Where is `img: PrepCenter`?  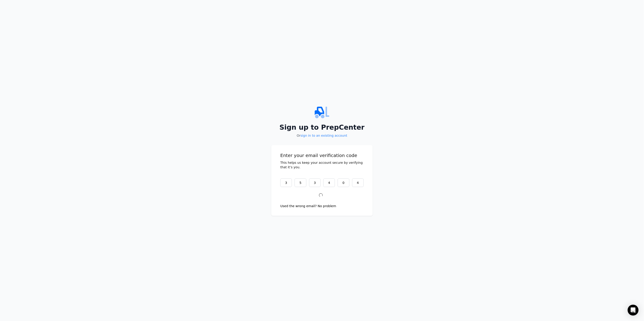 img: PrepCenter is located at coordinates (322, 112).